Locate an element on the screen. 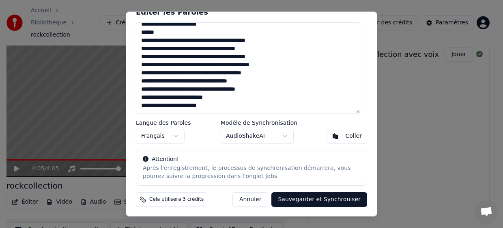 Image resolution: width=503 pixels, height=228 pixels. h2: Éditer les Paroles is located at coordinates (252, 12).